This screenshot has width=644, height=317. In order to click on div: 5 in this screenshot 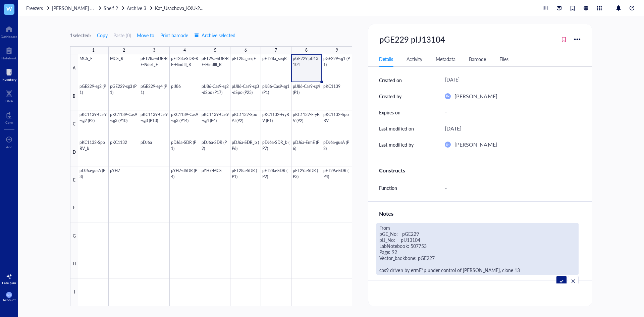, I will do `click(215, 50)`.